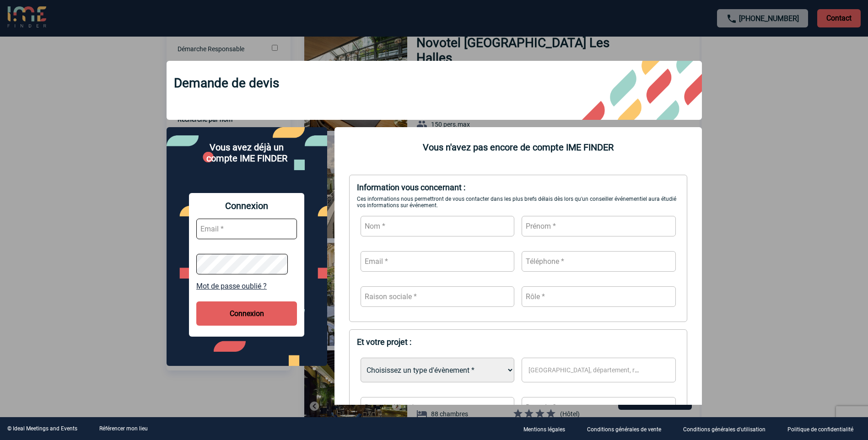  What do you see at coordinates (518, 342) in the screenshot?
I see `div: Et votre projet :` at bounding box center [518, 342].